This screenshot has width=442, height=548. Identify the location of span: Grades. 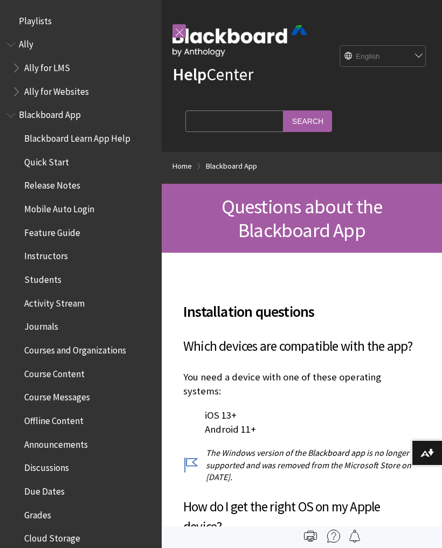
(38, 513).